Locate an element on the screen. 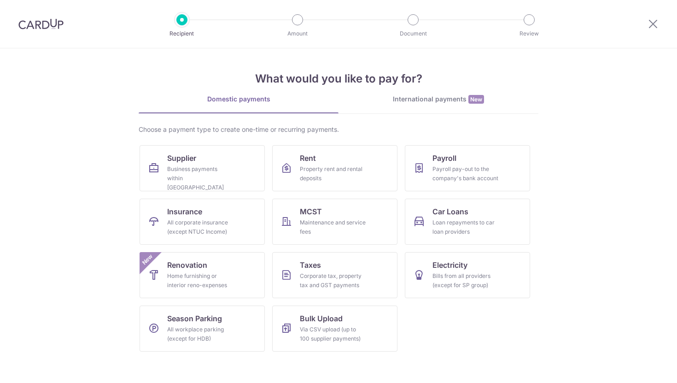  a: MCSTMaintenance and service fees is located at coordinates (335, 222).